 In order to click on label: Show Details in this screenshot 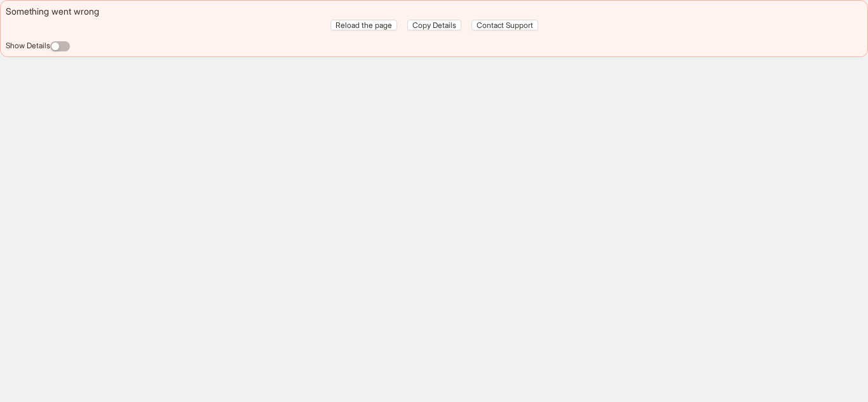, I will do `click(28, 45)`.